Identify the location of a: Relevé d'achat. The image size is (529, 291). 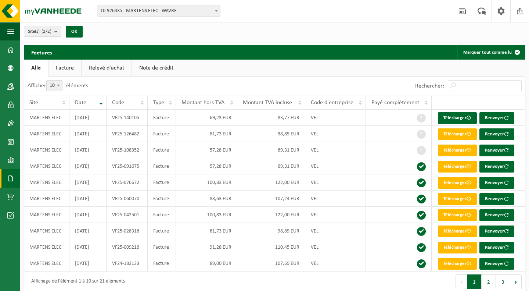
(107, 68).